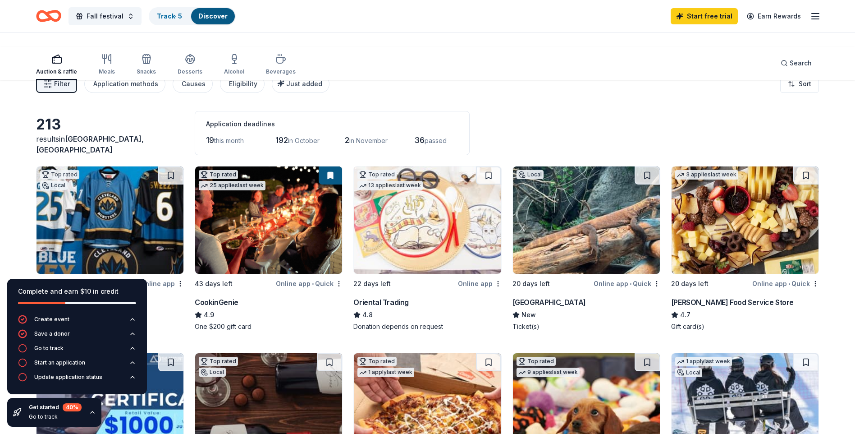 The image size is (855, 434). What do you see at coordinates (77, 291) in the screenshot?
I see `div: Complete and earn $10 in credit` at bounding box center [77, 291].